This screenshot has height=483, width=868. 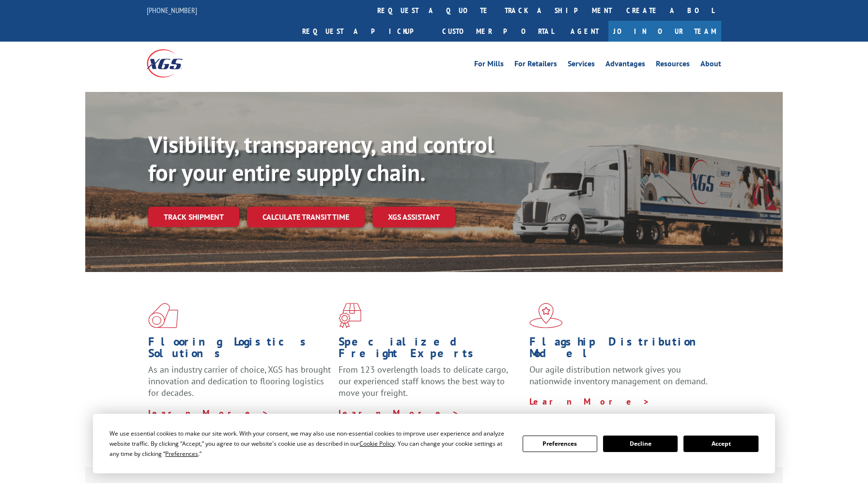 What do you see at coordinates (618, 375) in the screenshot?
I see `span: Our agile distribution network gives you nationwide inventory management on demand.` at bounding box center [618, 375].